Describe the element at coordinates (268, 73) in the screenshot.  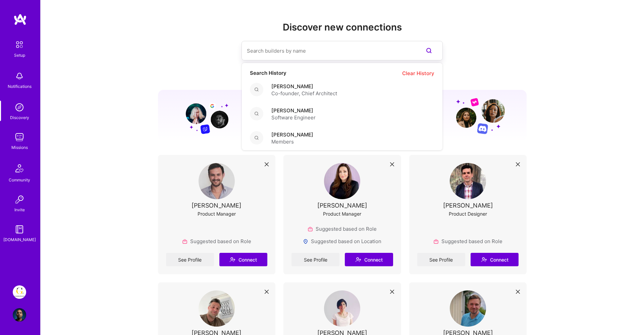
I see `h4: Search History` at that location.